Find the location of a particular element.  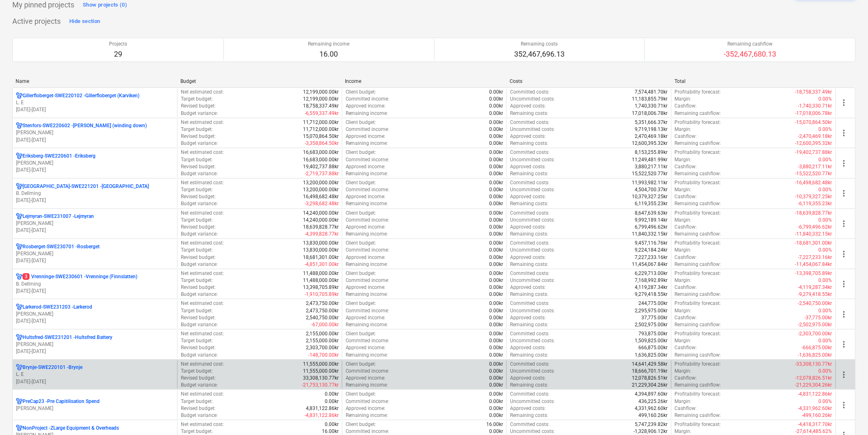

p: 13,398,705.89kr is located at coordinates (321, 287).